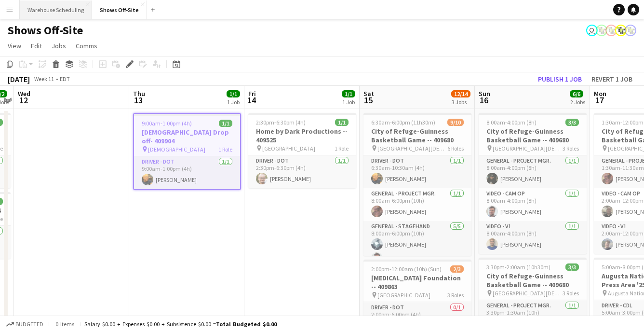 The height and width of the screenshot is (332, 644). What do you see at coordinates (65, 324) in the screenshot?
I see `span: 0 items` at bounding box center [65, 324].